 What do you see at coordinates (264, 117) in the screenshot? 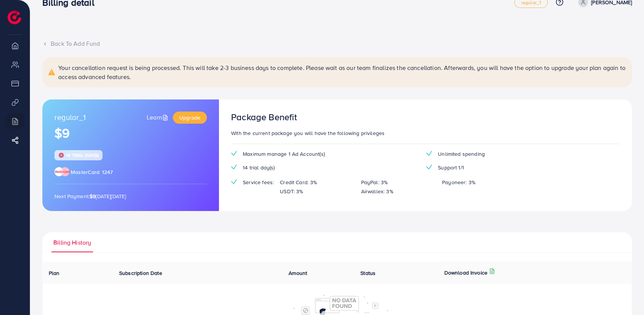
I see `h3: Package Benefit` at bounding box center [264, 117].